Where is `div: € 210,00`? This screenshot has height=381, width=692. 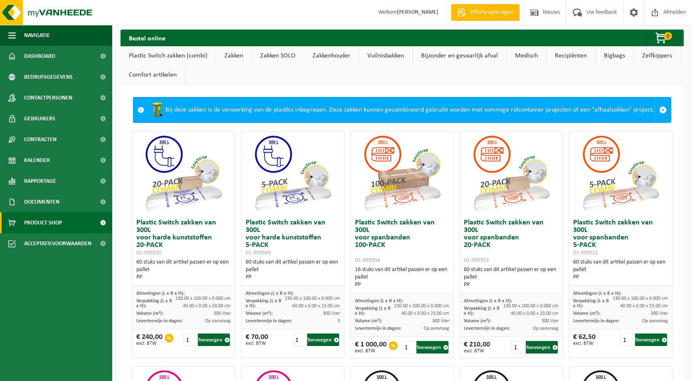 div: € 210,00 is located at coordinates (477, 347).